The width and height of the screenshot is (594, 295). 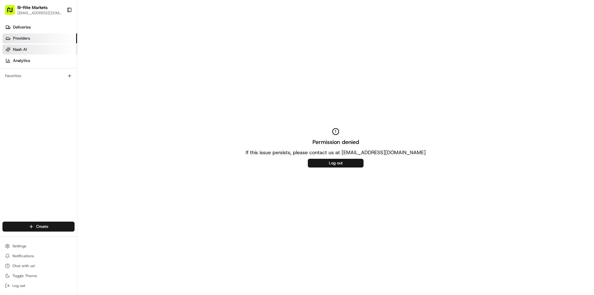 I want to click on a: 💻API Documentation, so click(x=76, y=125).